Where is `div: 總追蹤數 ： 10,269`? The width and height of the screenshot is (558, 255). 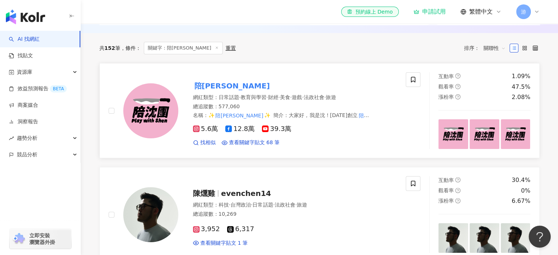 div: 總追蹤數 ： 10,269 is located at coordinates (295, 214).